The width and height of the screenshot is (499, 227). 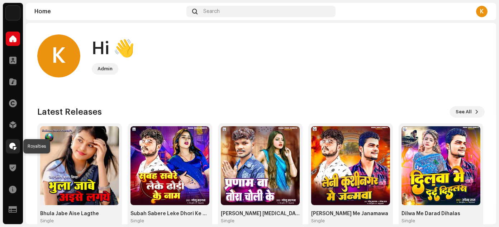 I want to click on span: Search, so click(x=212, y=11).